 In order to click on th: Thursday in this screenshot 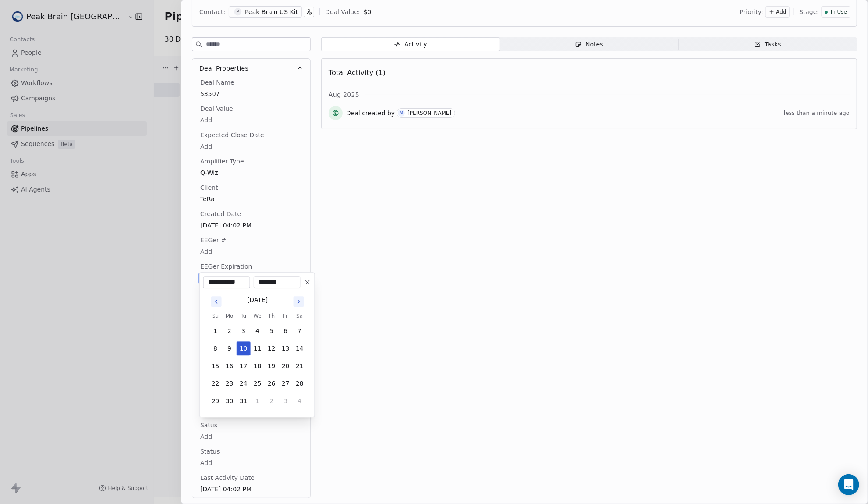, I will do `click(272, 316)`.